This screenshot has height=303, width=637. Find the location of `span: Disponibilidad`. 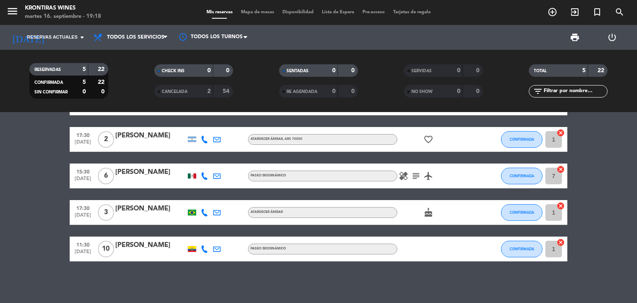

span: Disponibilidad is located at coordinates (298, 12).